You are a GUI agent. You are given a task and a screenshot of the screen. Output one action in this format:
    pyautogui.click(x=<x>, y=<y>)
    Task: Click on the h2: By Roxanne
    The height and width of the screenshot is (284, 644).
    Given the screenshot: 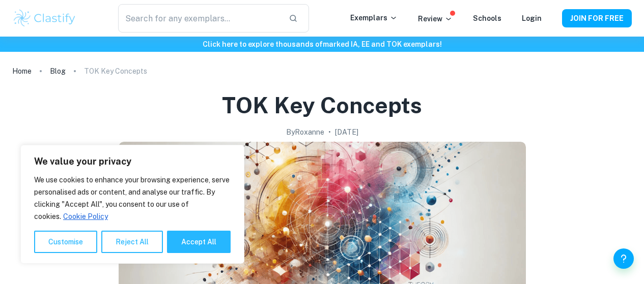 What is the action you would take?
    pyautogui.click(x=305, y=132)
    